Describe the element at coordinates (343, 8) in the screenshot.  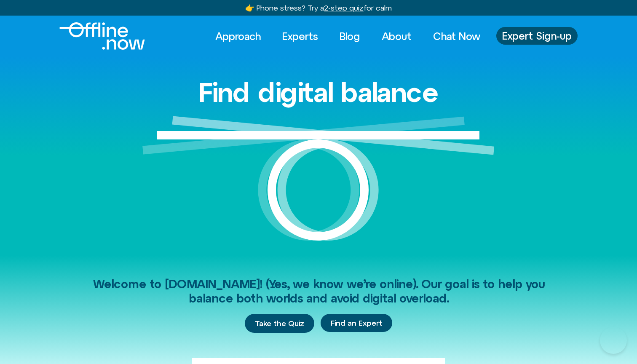
I see `u: 2-step quiz` at that location.